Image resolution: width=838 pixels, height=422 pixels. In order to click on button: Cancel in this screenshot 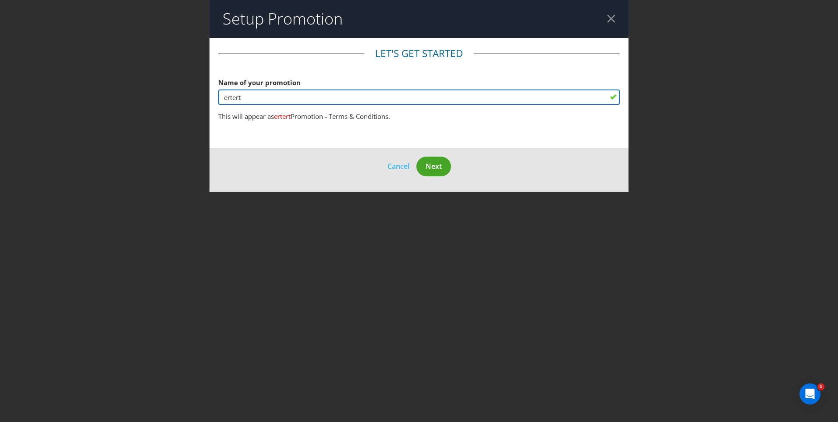, I will do `click(398, 166)`.